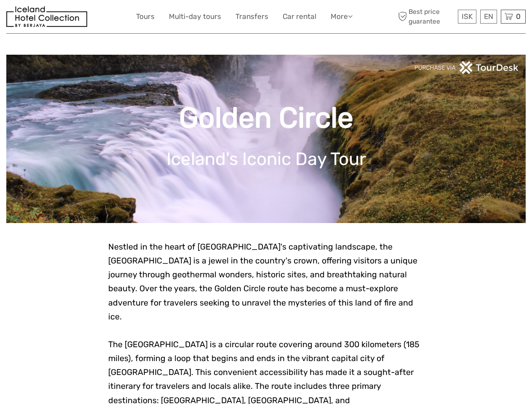  What do you see at coordinates (47, 17) in the screenshot?
I see `img: 481-8f989b07-3259-4bb0-90ed-3da368179bdc_logo_small.jpg` at bounding box center [47, 17].